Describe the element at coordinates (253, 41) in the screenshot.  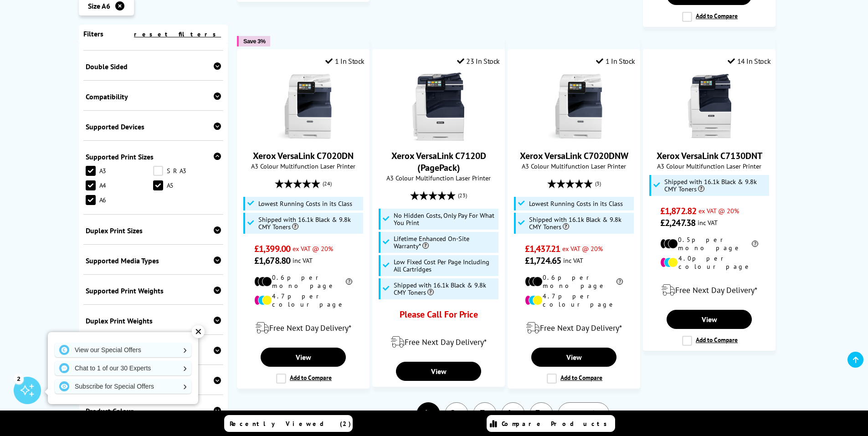
I see `button: Save 3%` at that location.